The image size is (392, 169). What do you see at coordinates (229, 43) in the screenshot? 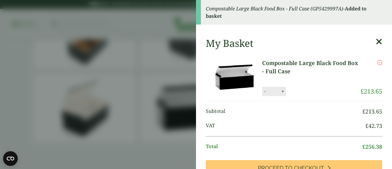
I see `h2: My Basket` at bounding box center [229, 43].